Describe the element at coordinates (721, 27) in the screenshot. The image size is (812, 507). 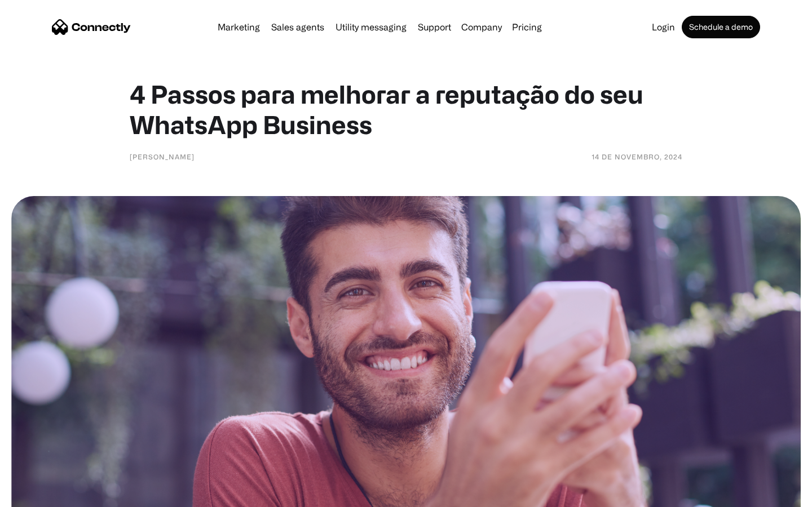
I see `a: Schedule a demo` at that location.